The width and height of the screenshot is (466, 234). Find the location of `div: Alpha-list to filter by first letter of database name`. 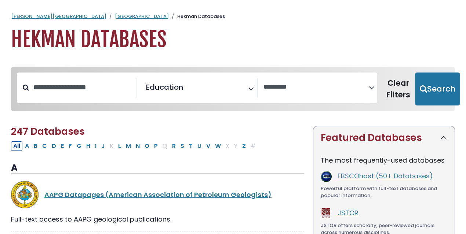

div: Alpha-list to filter by first letter of database name is located at coordinates (135, 146).